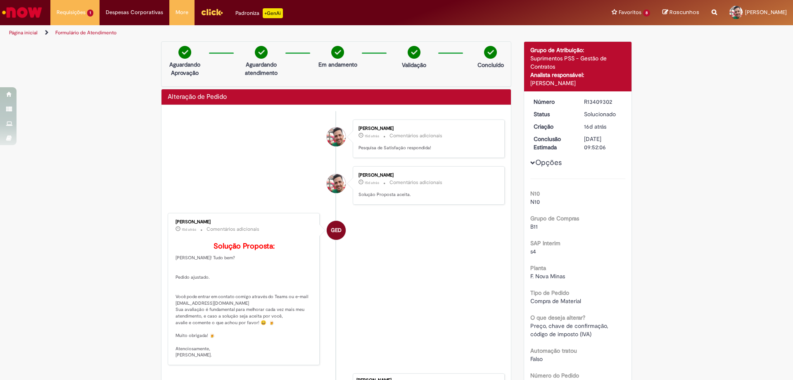  Describe the element at coordinates (553, 102) in the screenshot. I see `dt: Número` at that location.